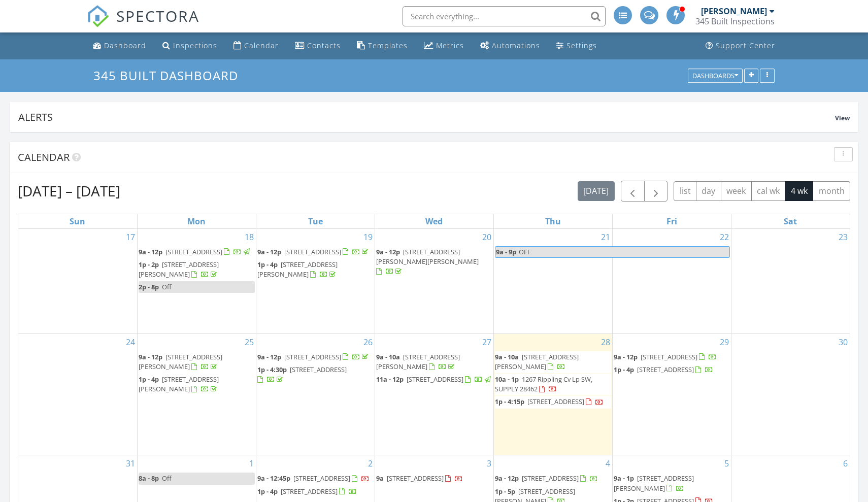  Describe the element at coordinates (715, 76) in the screenshot. I see `div: Dashboards` at that location.